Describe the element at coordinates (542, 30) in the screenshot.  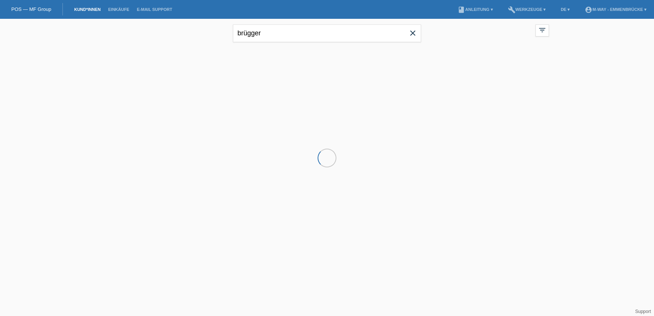
I see `i: filter_list` at that location.